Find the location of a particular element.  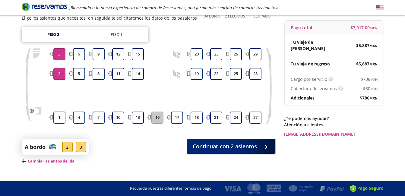

button: 15 is located at coordinates (138, 54).